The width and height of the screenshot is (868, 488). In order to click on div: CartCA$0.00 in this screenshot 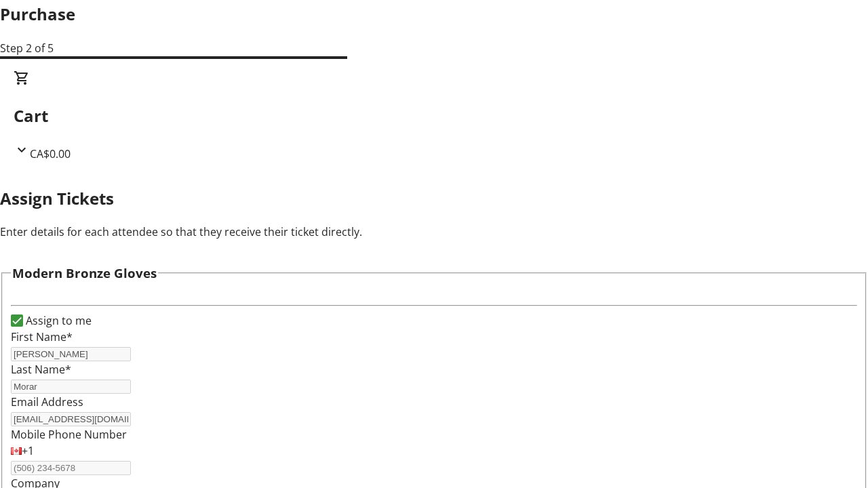, I will do `click(434, 116)`.